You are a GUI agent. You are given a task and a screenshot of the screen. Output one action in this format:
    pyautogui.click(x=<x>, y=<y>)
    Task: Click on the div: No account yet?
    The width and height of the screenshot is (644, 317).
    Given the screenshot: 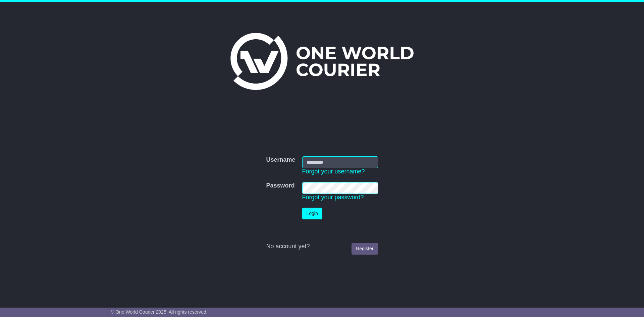 What is the action you would take?
    pyautogui.click(x=321, y=246)
    